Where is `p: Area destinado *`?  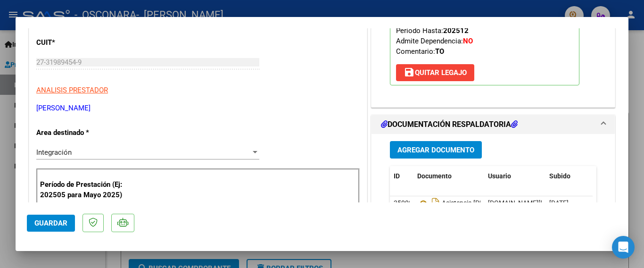 p: Area destinado * is located at coordinates (85, 133).